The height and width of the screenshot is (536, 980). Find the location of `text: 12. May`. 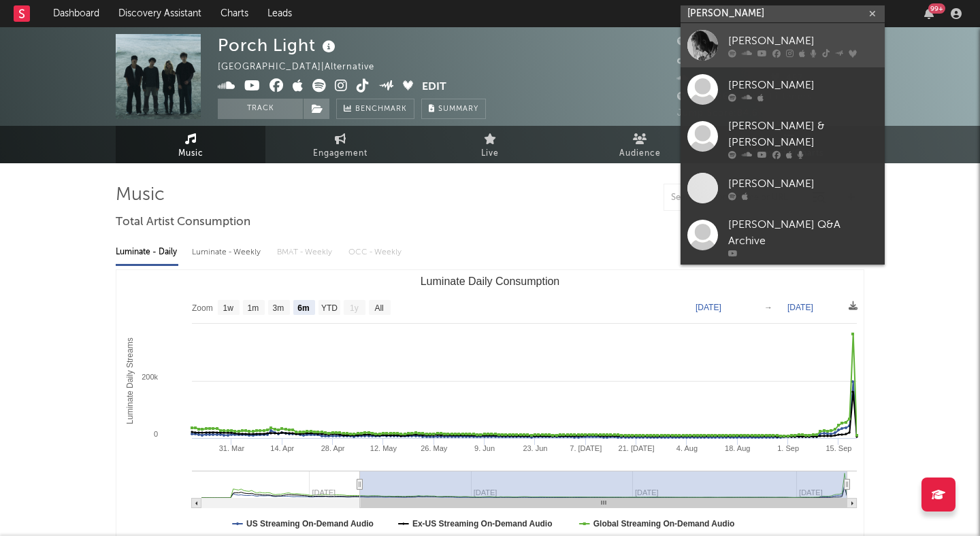

text: 12. May is located at coordinates (384, 449).